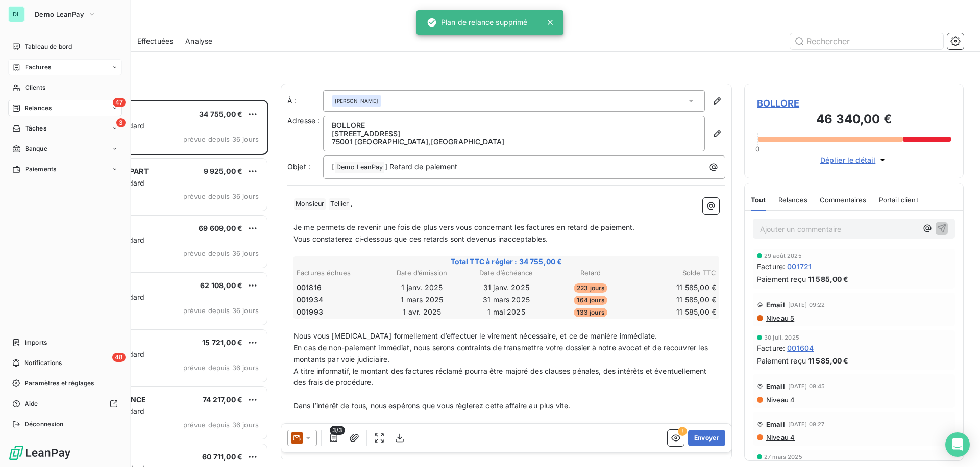 This screenshot has width=980, height=467. Describe the element at coordinates (779, 319) in the screenshot. I see `span: Niveau 5` at that location.